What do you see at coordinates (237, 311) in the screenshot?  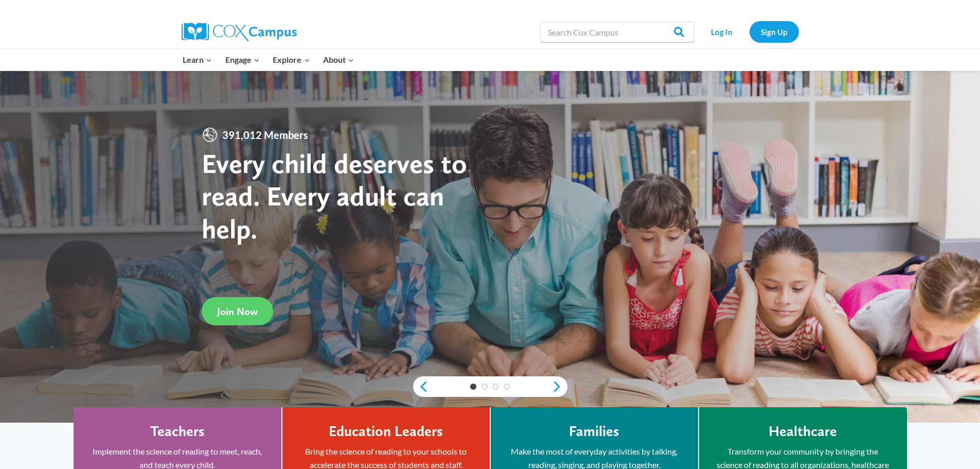 I see `a: Join Now` at bounding box center [237, 311].